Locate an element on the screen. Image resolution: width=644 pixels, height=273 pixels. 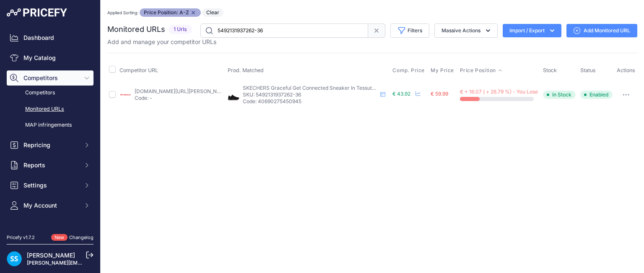
span: Status is located at coordinates (588, 70).